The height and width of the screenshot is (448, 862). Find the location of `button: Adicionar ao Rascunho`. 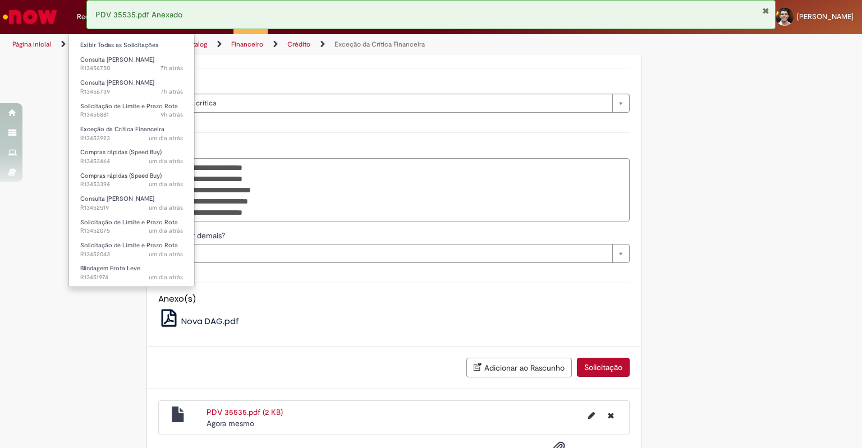

button: Adicionar ao Rascunho is located at coordinates (519, 368).